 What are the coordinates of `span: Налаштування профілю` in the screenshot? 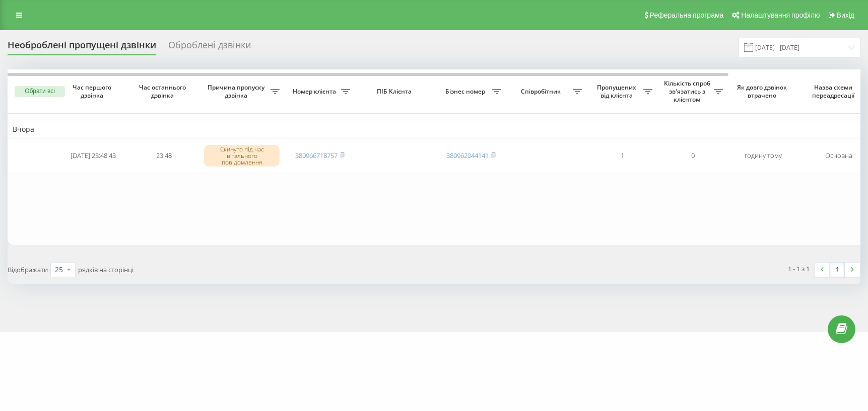 It's located at (780, 15).